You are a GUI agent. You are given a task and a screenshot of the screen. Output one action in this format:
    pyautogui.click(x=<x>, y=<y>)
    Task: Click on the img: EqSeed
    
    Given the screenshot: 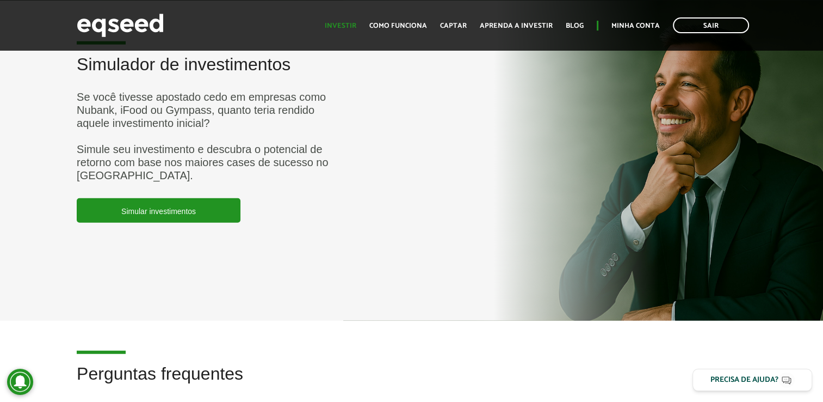 What is the action you would take?
    pyautogui.click(x=120, y=25)
    